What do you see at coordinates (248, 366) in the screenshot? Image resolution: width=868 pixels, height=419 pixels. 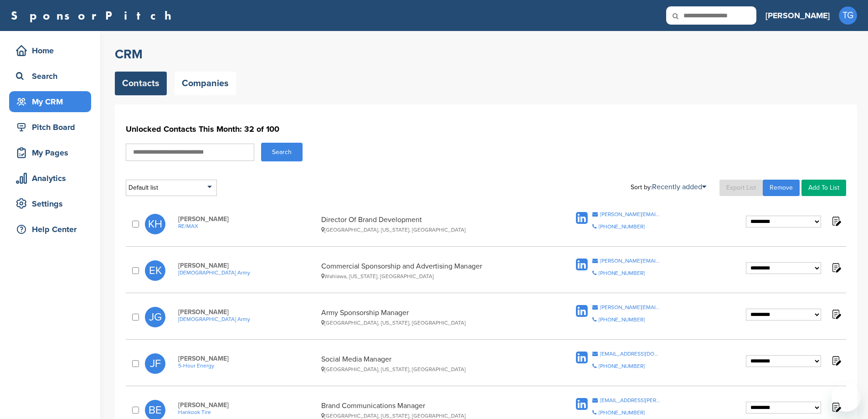 I see `a: 5-Hour Energy` at bounding box center [248, 366].